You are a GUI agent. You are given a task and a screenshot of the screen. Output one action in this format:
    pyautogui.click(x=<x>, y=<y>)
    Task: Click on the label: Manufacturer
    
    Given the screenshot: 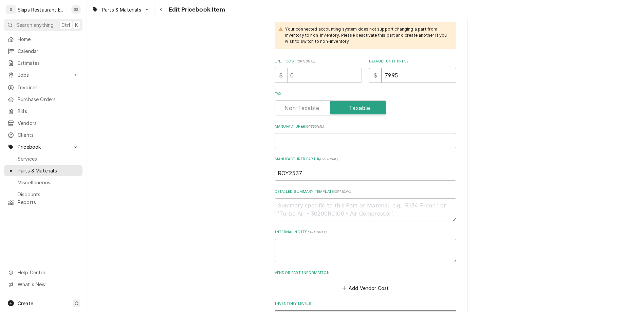 What is the action you would take?
    pyautogui.click(x=365, y=127)
    